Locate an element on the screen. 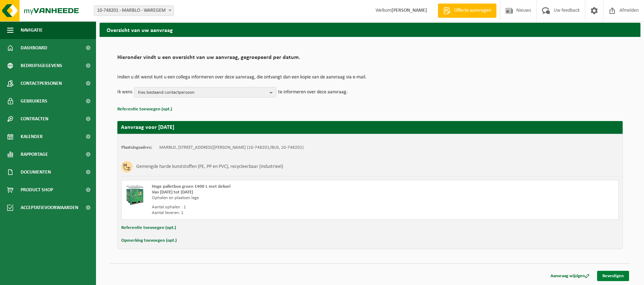 This screenshot has height=285, width=644. img: PB-HB-1400-HPE-GN-11.png is located at coordinates (135, 195).